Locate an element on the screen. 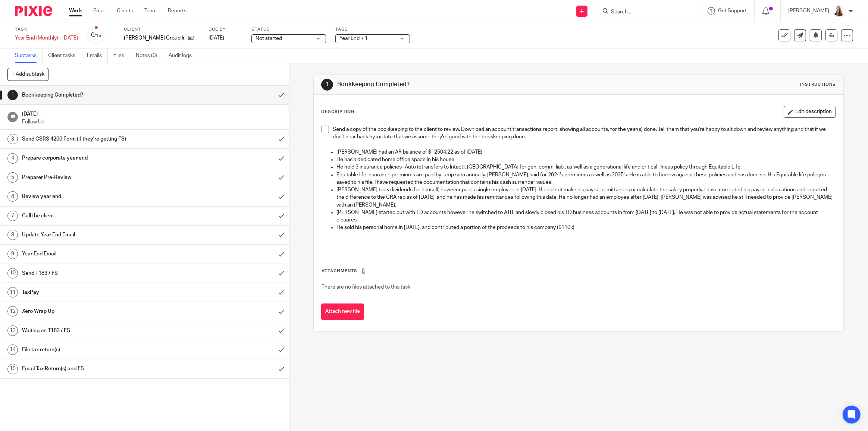 This screenshot has width=868, height=431. h1: Review year end is located at coordinates (103, 196).